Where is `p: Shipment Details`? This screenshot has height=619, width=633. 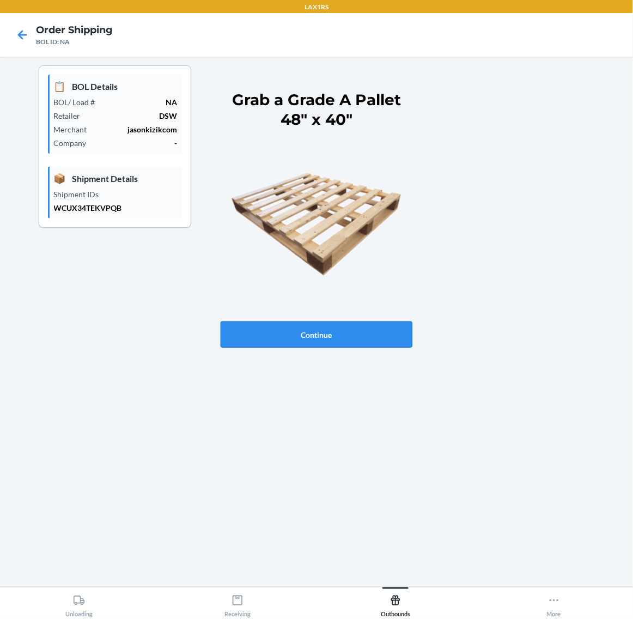 p: Shipment Details is located at coordinates (116, 178).